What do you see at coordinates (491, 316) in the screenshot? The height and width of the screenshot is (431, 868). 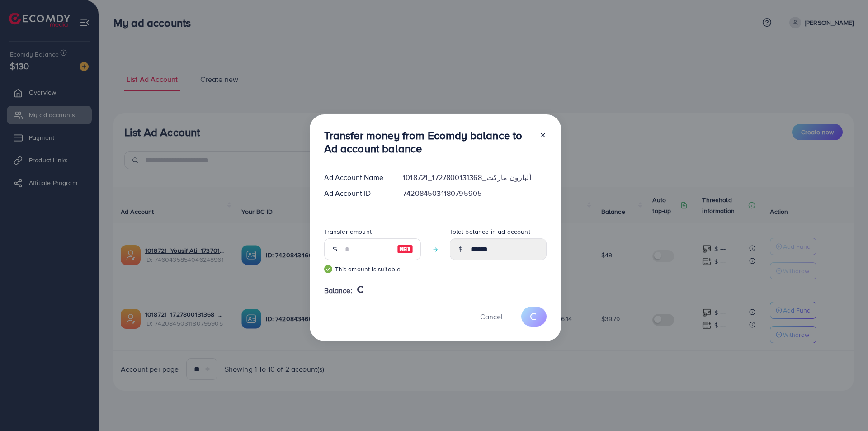 I see `button: Cancel` at bounding box center [491, 316].